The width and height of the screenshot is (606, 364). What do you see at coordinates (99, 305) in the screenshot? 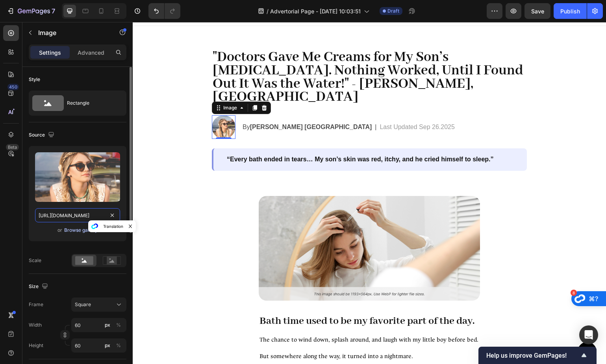
I see `button: Square` at bounding box center [99, 305].